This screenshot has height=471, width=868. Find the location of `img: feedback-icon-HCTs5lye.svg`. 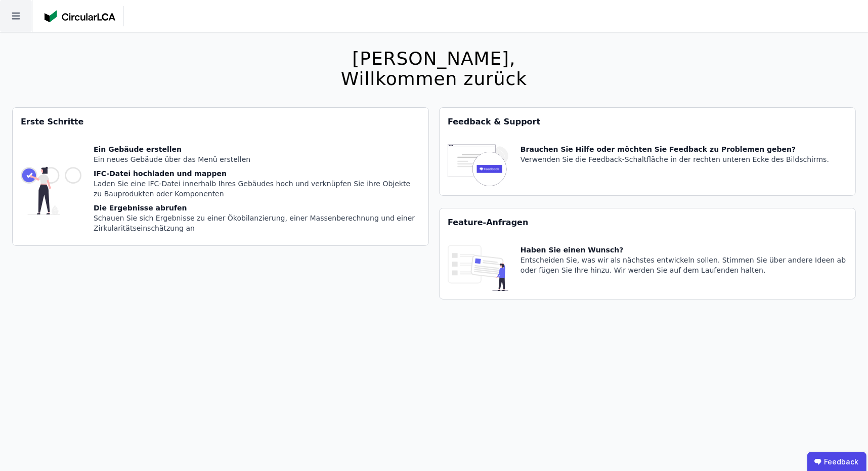

img: feedback-icon-HCTs5lye.svg is located at coordinates (478, 166).